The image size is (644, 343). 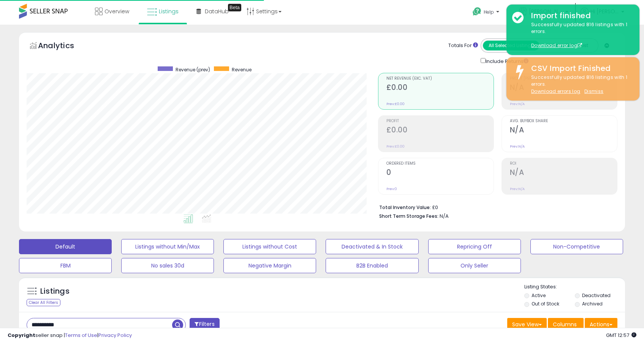 I want to click on span: ROI, so click(x=564, y=163).